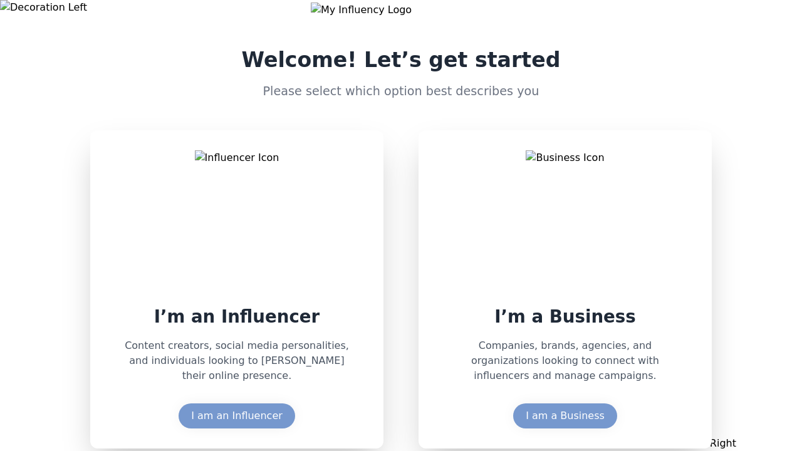 The image size is (802, 451). Describe the element at coordinates (565, 416) in the screenshot. I see `button: I am a Business` at that location.